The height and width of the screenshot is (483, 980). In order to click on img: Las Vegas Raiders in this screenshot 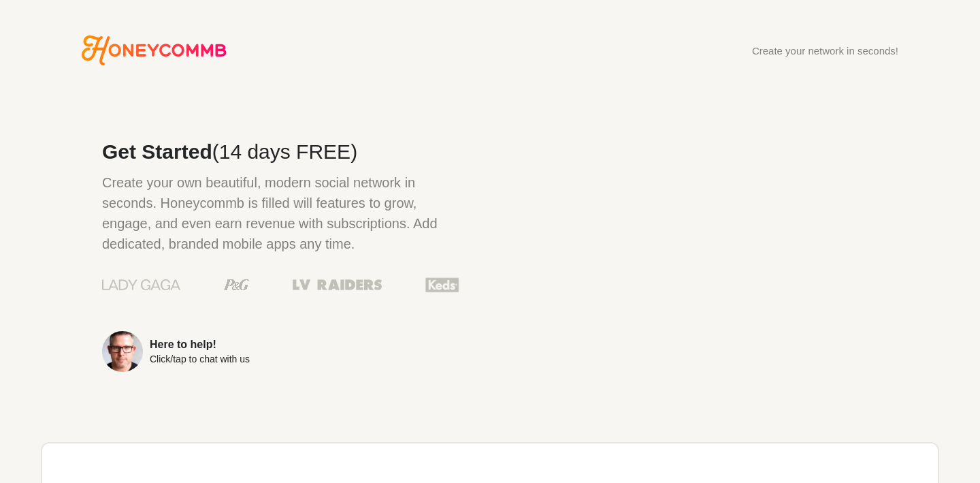, I will do `click(336, 284)`.